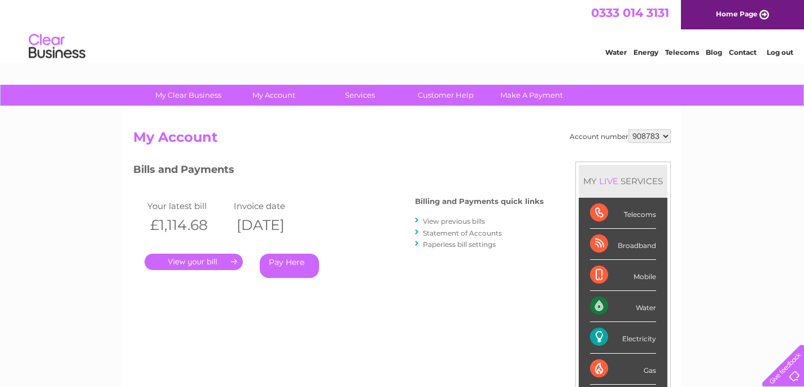 This screenshot has width=804, height=387. Describe the element at coordinates (646, 52) in the screenshot. I see `a: Energy` at that location.